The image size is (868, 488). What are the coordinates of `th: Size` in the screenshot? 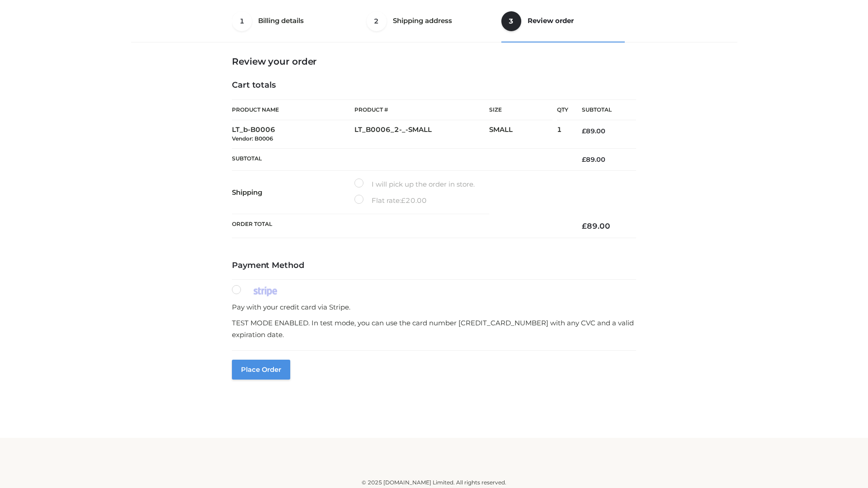 It's located at (521, 109).